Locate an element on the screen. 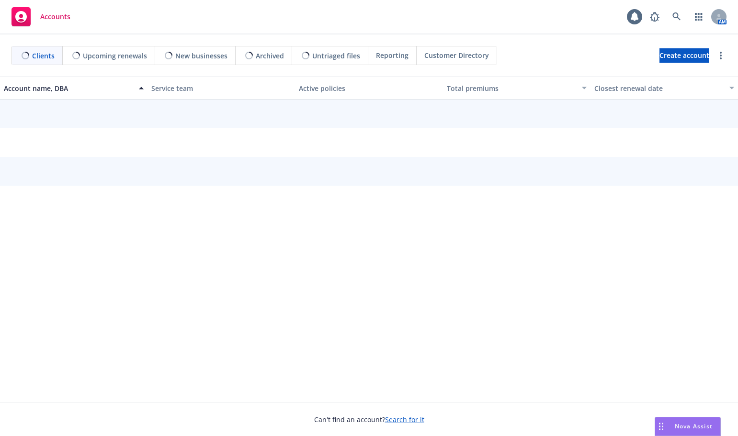 The image size is (738, 436). button: Nova Assist is located at coordinates (688, 427).